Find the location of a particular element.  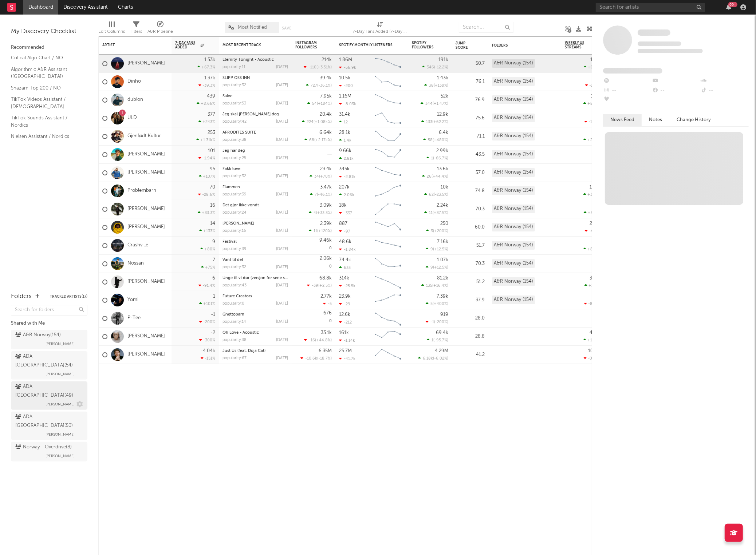

div: -1.84k is located at coordinates (347, 249).